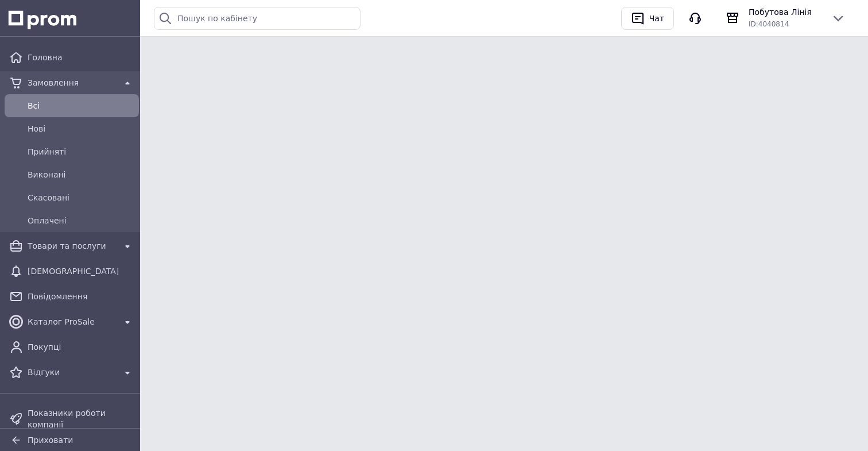  What do you see at coordinates (81, 175) in the screenshot?
I see `span: Виконані` at bounding box center [81, 175].